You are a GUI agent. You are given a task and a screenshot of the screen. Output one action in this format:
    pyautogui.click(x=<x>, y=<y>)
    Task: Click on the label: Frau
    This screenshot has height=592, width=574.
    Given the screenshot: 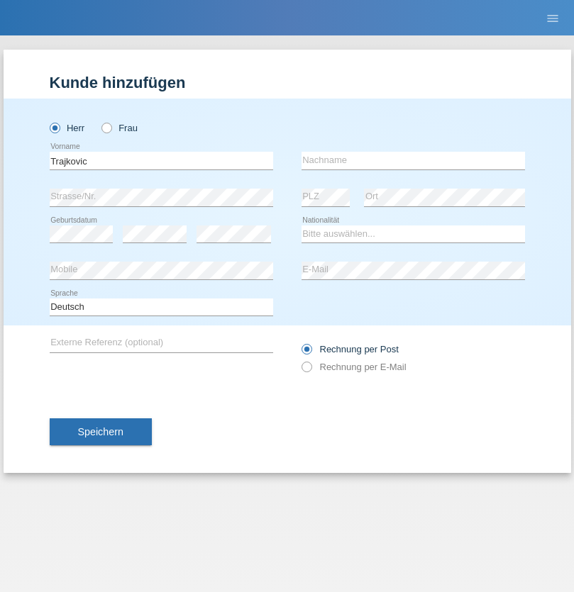 What is the action you would take?
    pyautogui.click(x=119, y=128)
    